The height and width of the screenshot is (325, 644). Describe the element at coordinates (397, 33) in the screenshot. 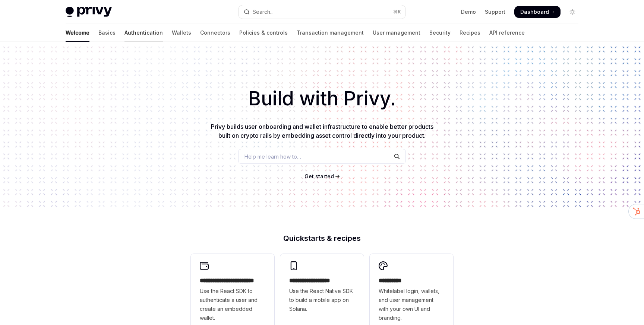

I see `a: User management` at that location.